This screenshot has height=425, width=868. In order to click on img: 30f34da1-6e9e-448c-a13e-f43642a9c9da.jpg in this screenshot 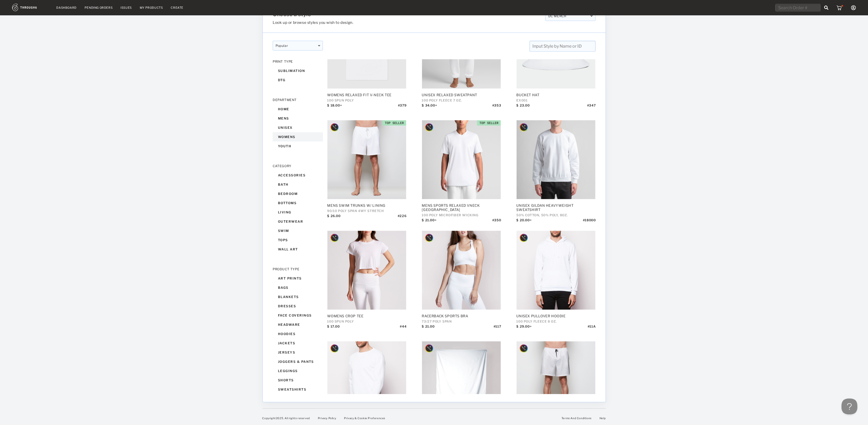, I will do `click(556, 160)`.